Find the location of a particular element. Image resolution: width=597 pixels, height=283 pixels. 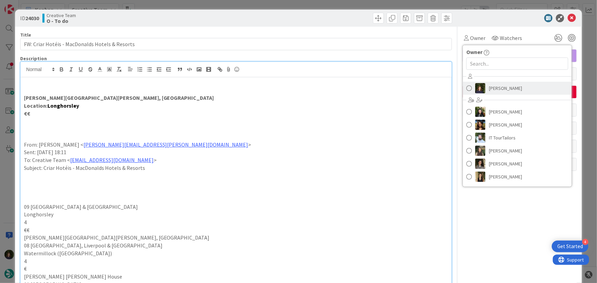

input: Search... is located at coordinates (517, 64).